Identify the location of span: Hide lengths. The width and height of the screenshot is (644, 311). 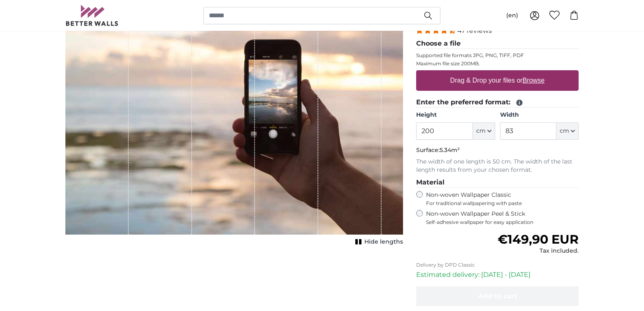
(384, 242).